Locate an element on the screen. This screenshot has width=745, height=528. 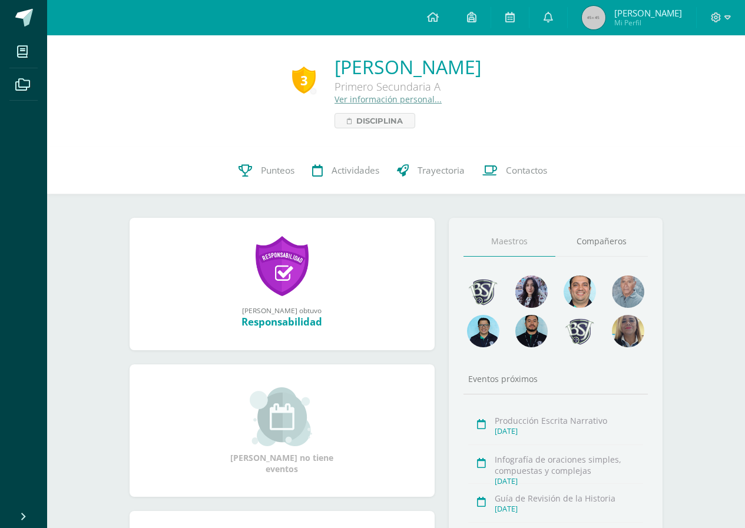
div: Responsabilidad is located at coordinates (282, 321).